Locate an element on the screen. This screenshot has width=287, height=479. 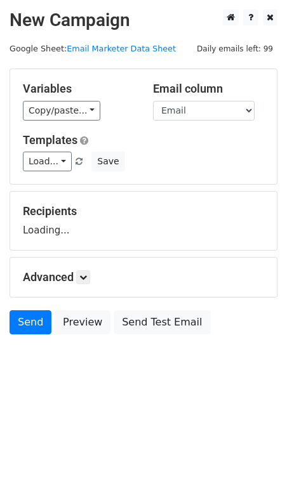
a: Email Marketer Data Sheet is located at coordinates (121, 48).